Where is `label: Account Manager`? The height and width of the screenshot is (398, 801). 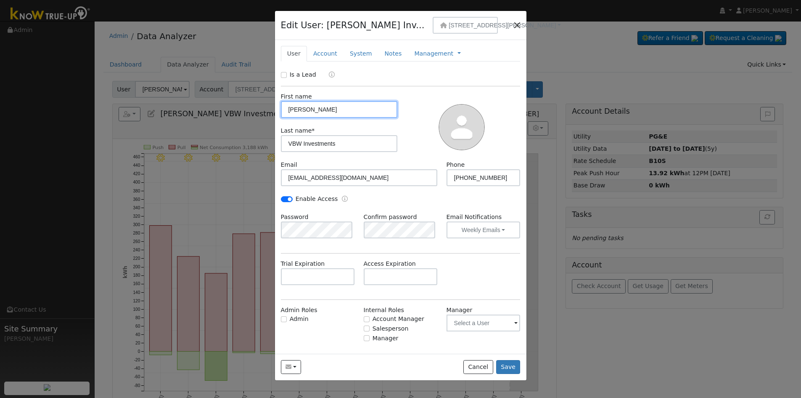 label: Account Manager is located at coordinates (398, 318).